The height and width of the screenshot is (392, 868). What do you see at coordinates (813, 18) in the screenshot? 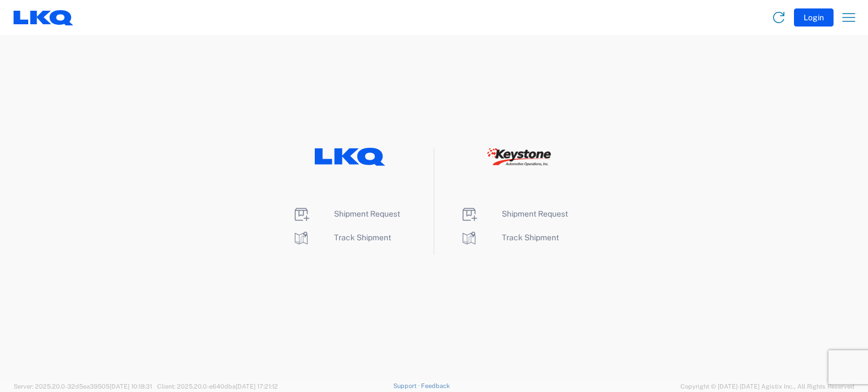
I see `button: Login` at bounding box center [813, 18].